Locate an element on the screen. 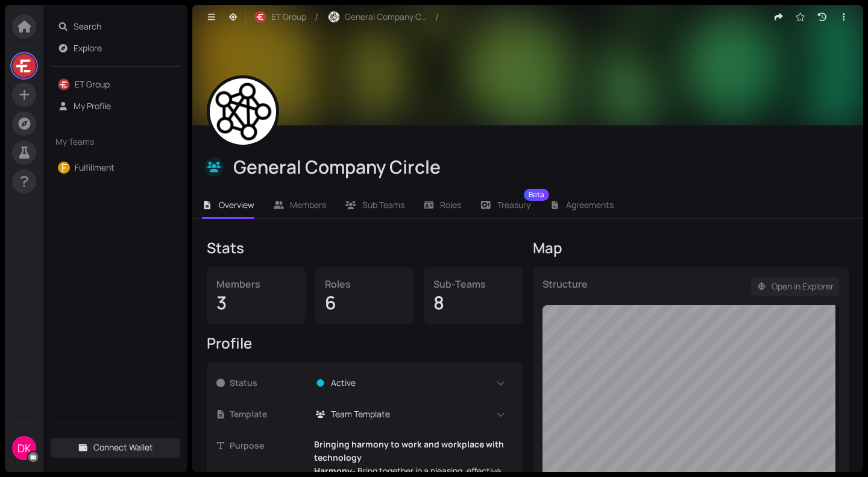  img: LsfHRQdbm8.jpeg is located at coordinates (24, 66).